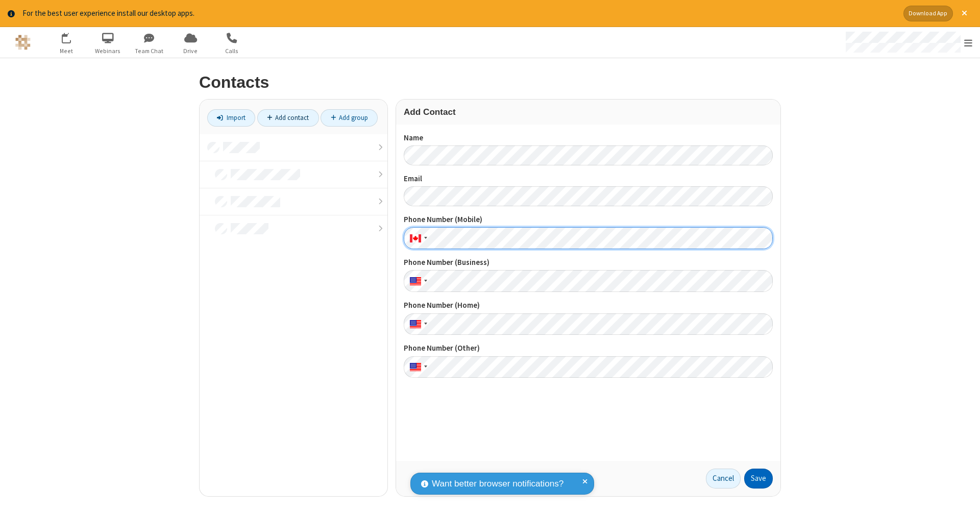 This screenshot has width=980, height=512. Describe the element at coordinates (964, 13) in the screenshot. I see `button: Close alert` at that location.